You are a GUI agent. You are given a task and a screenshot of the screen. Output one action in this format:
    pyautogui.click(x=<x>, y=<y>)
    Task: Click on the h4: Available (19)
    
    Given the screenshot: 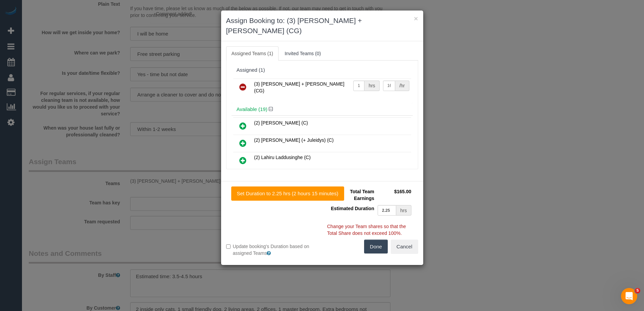 What is the action you would take?
    pyautogui.click(x=322, y=109)
    